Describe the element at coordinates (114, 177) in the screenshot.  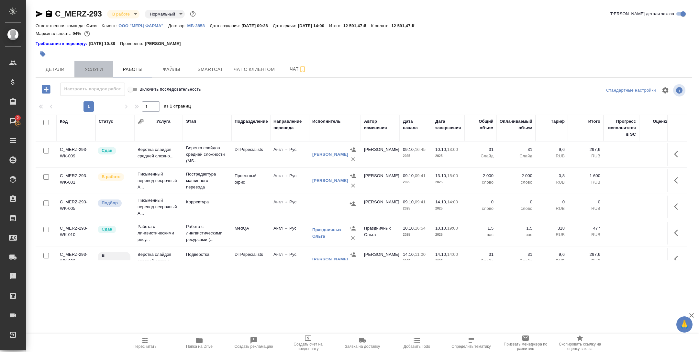
I see `div: Исполнитель выполняет работу` at that location.